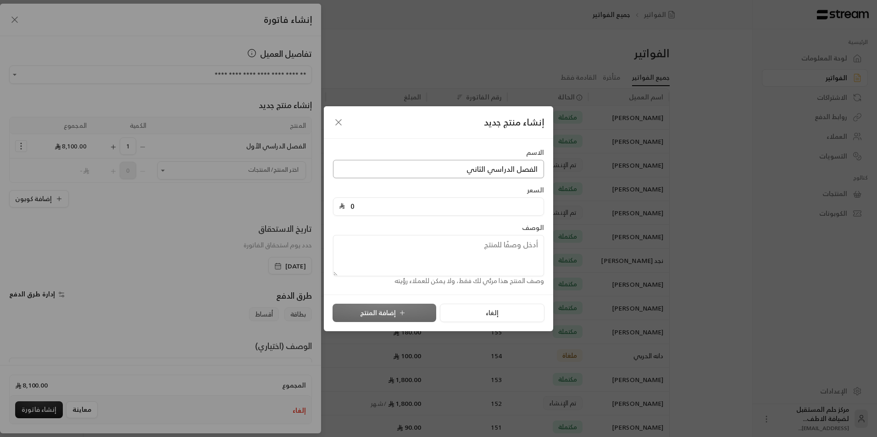  I want to click on input: أدخل سعر المنتج, so click(441, 207).